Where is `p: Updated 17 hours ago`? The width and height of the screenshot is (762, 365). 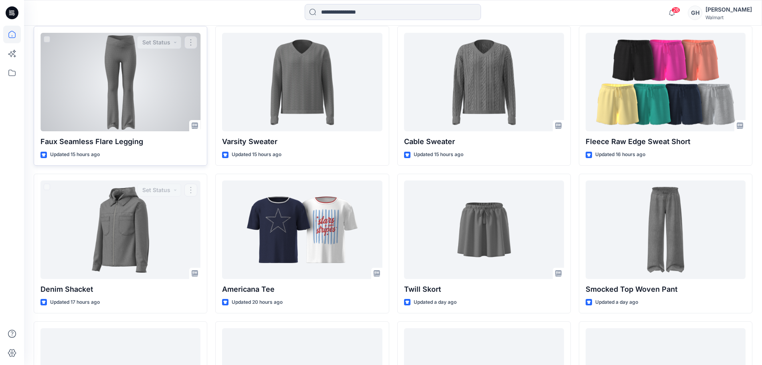
p: Updated 17 hours ago is located at coordinates (75, 302).